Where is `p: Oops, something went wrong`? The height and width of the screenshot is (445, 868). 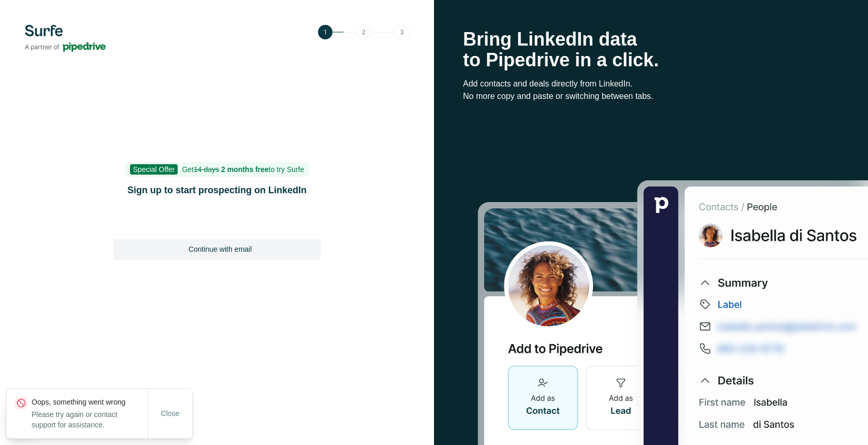 p: Oops, something went wrong is located at coordinates (89, 402).